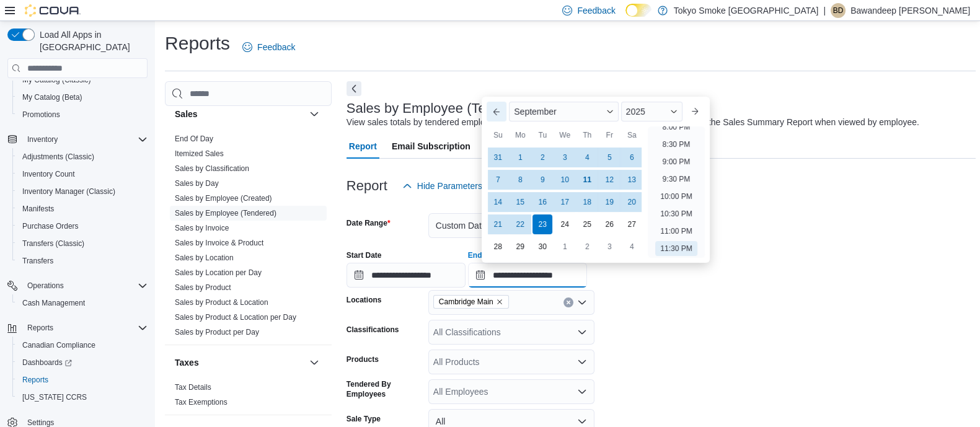 The image size is (980, 427). What do you see at coordinates (406, 275) in the screenshot?
I see `input: Press the down key to open a popover containing a calendar.` at bounding box center [406, 275].